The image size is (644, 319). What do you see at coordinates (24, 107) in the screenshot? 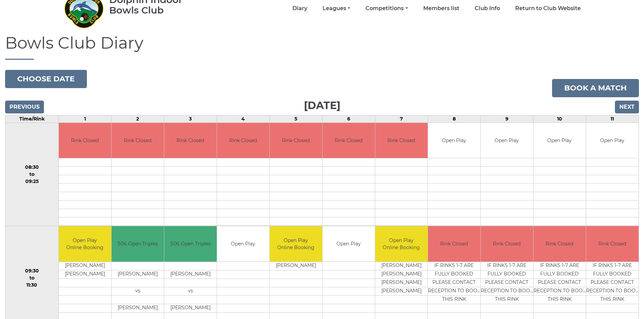
I see `input: Previous` at bounding box center [24, 107].